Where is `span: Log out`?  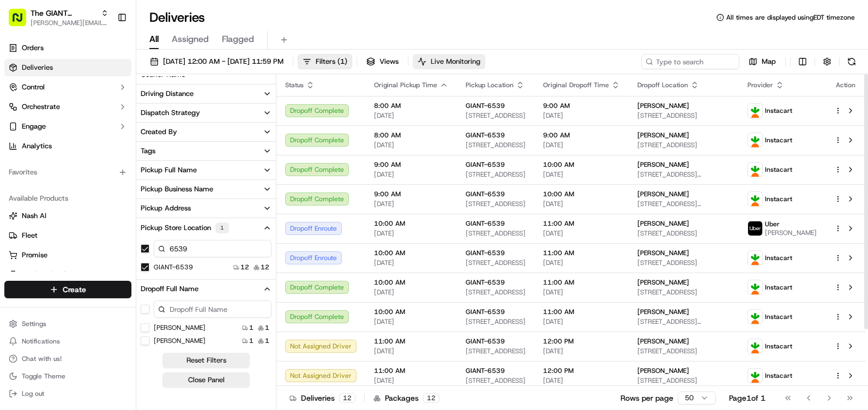 span: Log out is located at coordinates (33, 393).